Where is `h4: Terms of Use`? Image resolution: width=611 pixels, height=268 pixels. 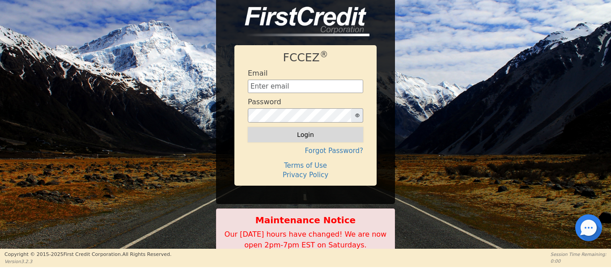
h4: Terms of Use is located at coordinates (305, 165).